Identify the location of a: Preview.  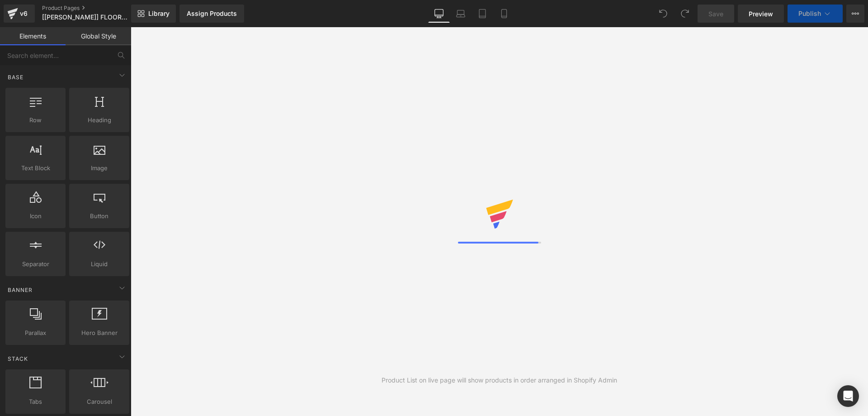
(761, 14).